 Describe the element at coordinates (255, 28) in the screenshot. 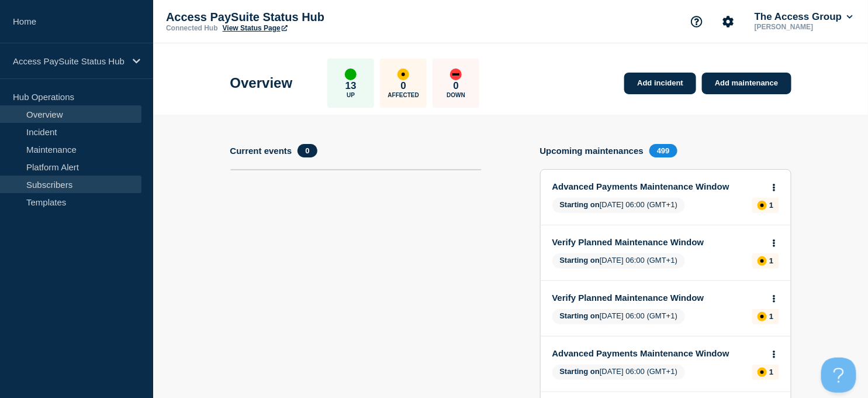

I see `a: View Status Page` at that location.